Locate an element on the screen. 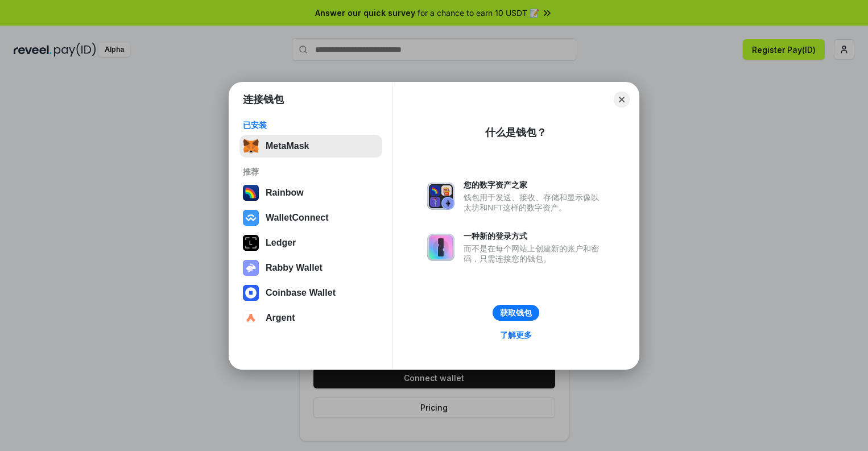 The image size is (868, 451). h1: 连接钱包 is located at coordinates (263, 100).